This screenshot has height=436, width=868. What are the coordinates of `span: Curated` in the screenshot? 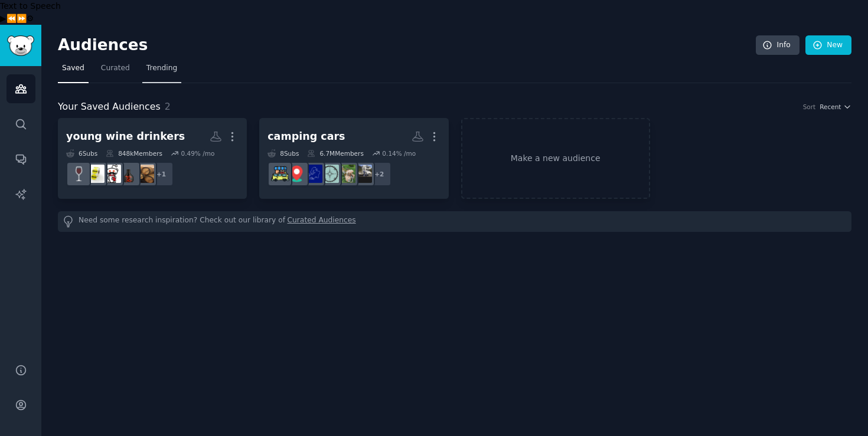 It's located at (115, 68).